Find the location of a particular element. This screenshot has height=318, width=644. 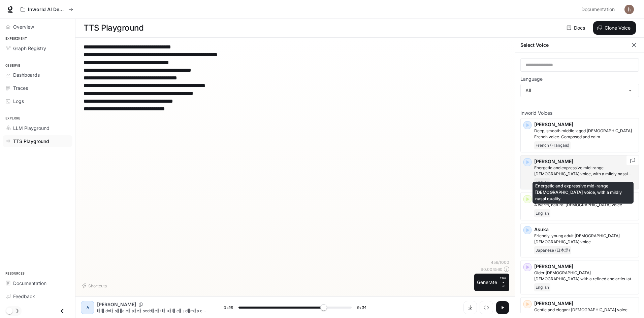

span: French (Français) is located at coordinates (553, 146).